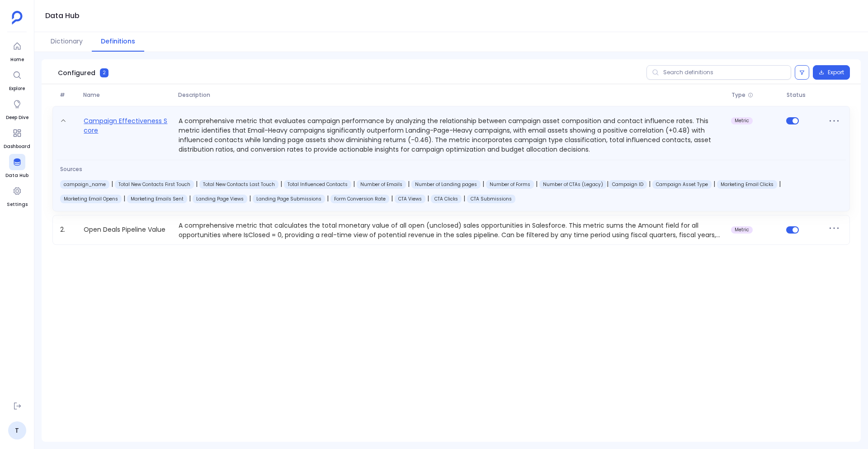 This screenshot has width=868, height=449. What do you see at coordinates (128, 135) in the screenshot?
I see `a: Campaign Effectiveness Score` at bounding box center [128, 135].